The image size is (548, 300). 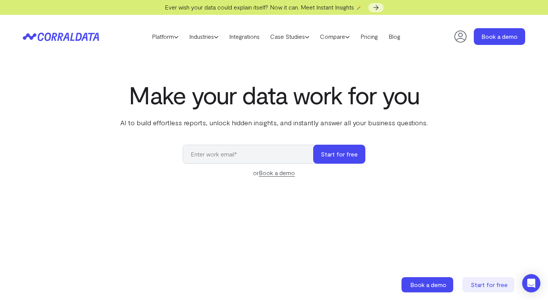 I want to click on h1: Make your data work for you, so click(x=274, y=95).